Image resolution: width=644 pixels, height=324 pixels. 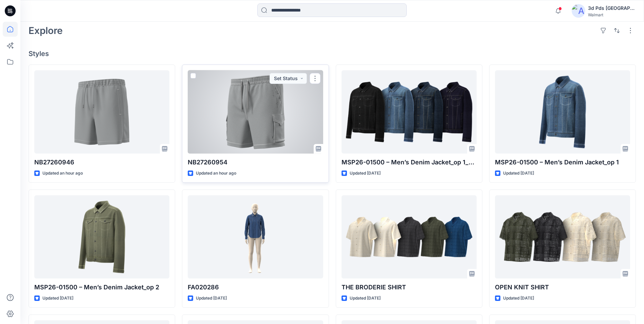 What do you see at coordinates (255, 162) in the screenshot?
I see `p: NB27260954` at bounding box center [255, 162].